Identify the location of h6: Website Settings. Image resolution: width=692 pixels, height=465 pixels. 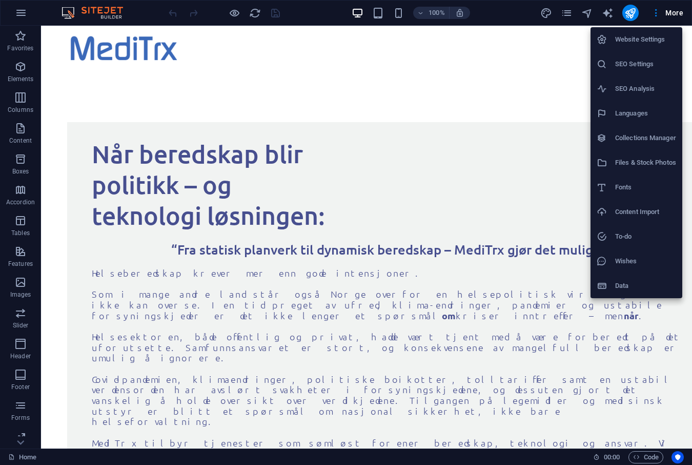
(646, 39).